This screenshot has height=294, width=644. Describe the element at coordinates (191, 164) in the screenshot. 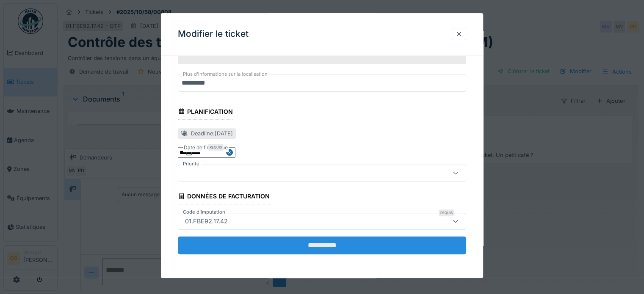

I see `label: Priorité` at that location.